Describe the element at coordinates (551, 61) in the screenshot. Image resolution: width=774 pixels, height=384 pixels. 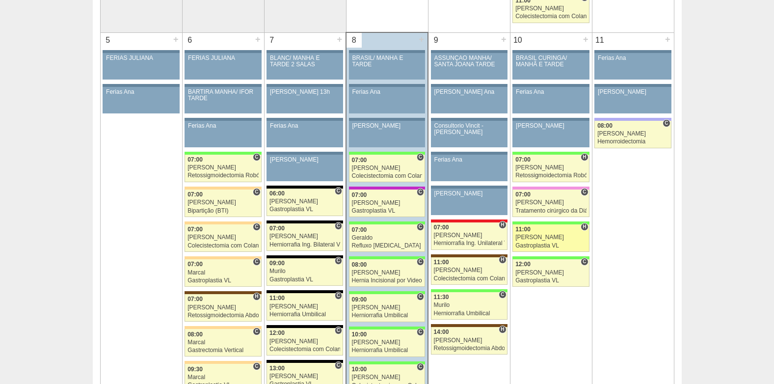
I see `div: BRASIL CURINGA/ MANHÃ E TARDE` at that location.